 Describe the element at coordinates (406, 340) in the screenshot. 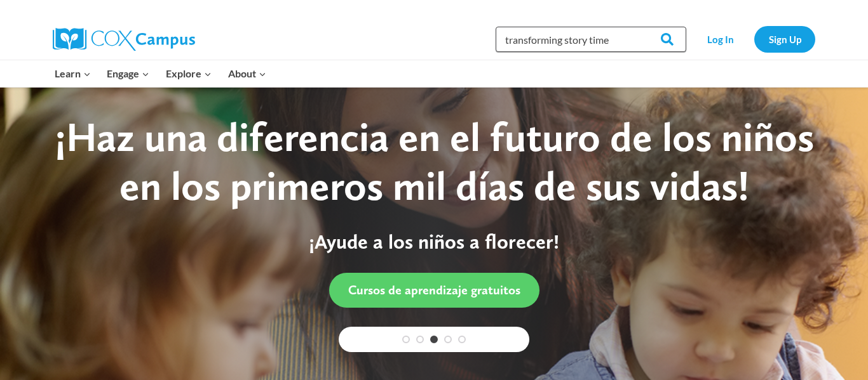

I see `a: 1` at that location.